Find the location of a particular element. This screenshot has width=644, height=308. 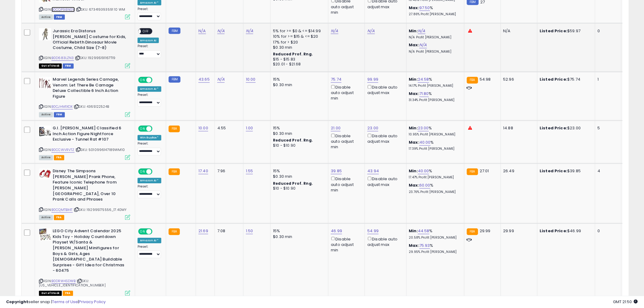

a: 46.99 is located at coordinates (336, 231).